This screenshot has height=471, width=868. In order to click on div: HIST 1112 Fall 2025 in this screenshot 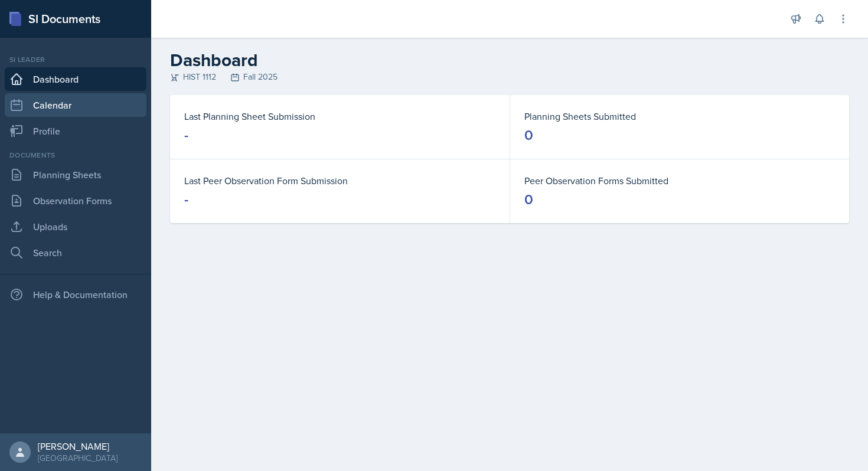, I will do `click(509, 77)`.